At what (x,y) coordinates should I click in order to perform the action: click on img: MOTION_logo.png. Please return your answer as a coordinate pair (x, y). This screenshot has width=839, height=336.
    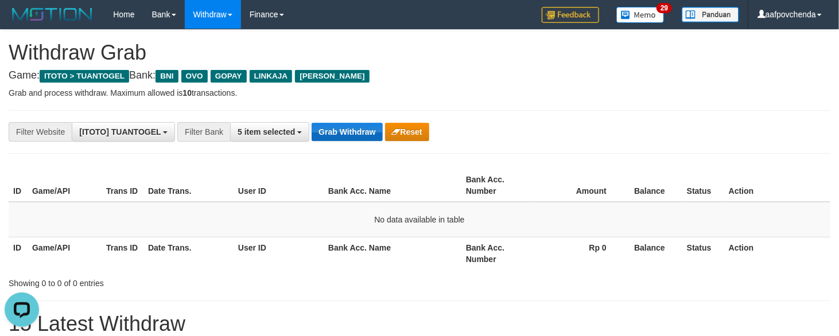
    Looking at the image, I should click on (52, 14).